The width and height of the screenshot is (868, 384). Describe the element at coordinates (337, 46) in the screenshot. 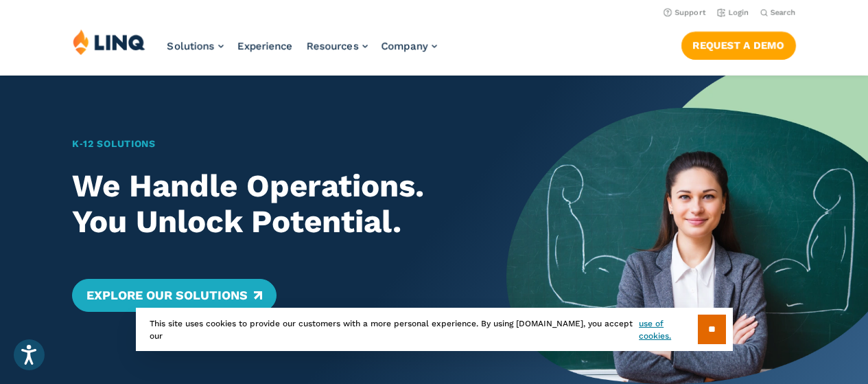

I see `a: Resources` at that location.